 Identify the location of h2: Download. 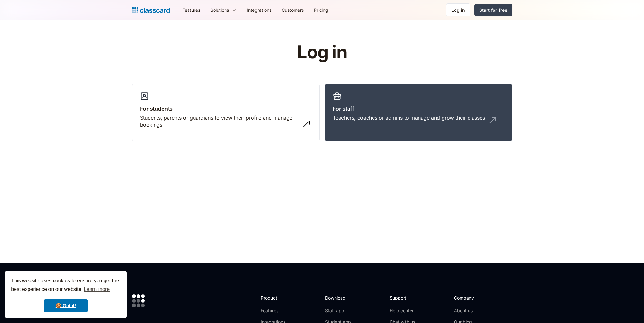
(338, 297).